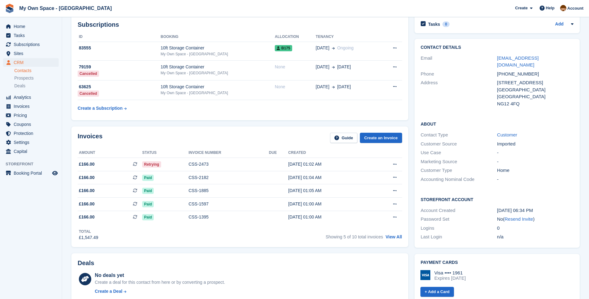 Image resolution: width=589 pixels, height=299 pixels. Describe the element at coordinates (507, 134) in the screenshot. I see `a: Customer` at that location.